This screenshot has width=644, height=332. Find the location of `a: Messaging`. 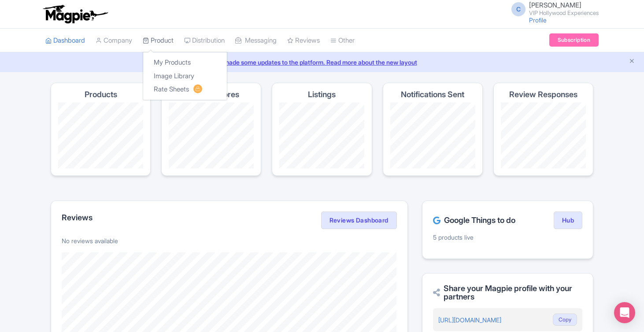

a: Messaging is located at coordinates (256, 40).